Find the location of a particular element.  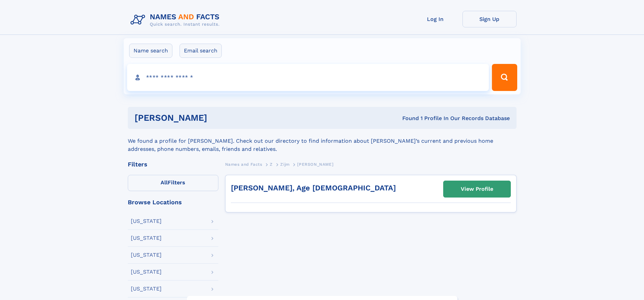

div: Found 1 Profile In Our Records Database is located at coordinates (407, 118).